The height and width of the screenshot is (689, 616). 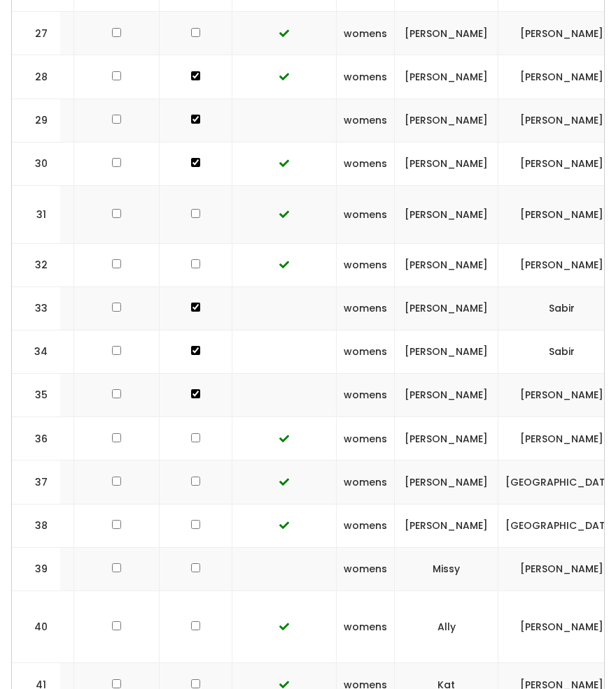 What do you see at coordinates (36, 214) in the screenshot?
I see `td: 31` at bounding box center [36, 214].